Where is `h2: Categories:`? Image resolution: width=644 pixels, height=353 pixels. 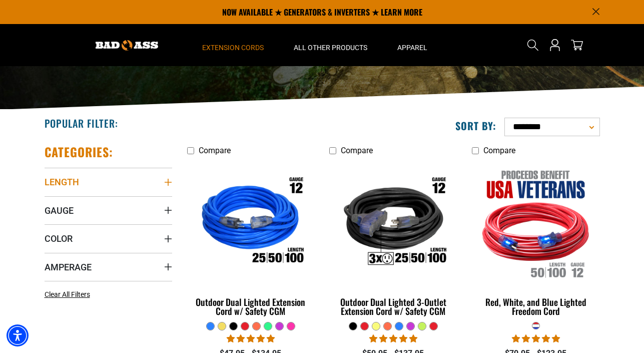 h2: Categories: is located at coordinates (79, 152).